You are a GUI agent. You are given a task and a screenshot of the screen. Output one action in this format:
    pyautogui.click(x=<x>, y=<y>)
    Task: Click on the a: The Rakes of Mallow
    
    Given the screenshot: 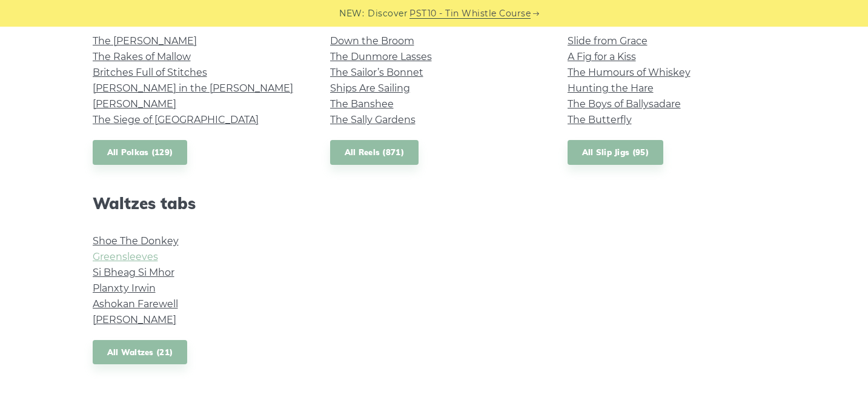 What is the action you would take?
    pyautogui.click(x=142, y=56)
    